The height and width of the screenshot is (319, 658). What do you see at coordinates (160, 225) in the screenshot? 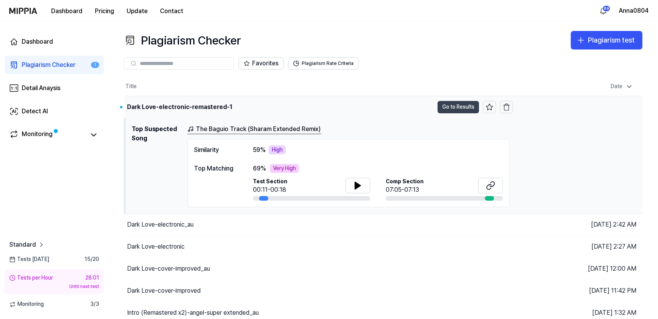
I see `div: Dark Love-electronic_au` at bounding box center [160, 225].